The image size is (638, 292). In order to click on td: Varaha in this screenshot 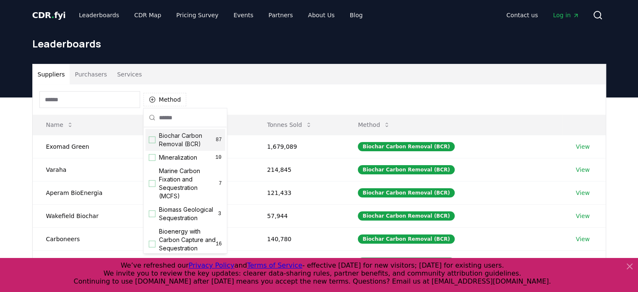, I will do `click(88, 169)`.